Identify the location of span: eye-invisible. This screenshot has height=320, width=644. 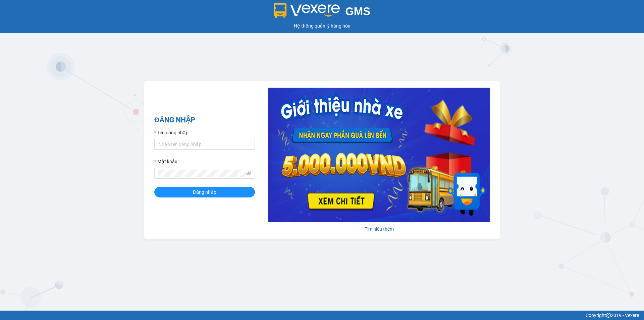
(249, 173).